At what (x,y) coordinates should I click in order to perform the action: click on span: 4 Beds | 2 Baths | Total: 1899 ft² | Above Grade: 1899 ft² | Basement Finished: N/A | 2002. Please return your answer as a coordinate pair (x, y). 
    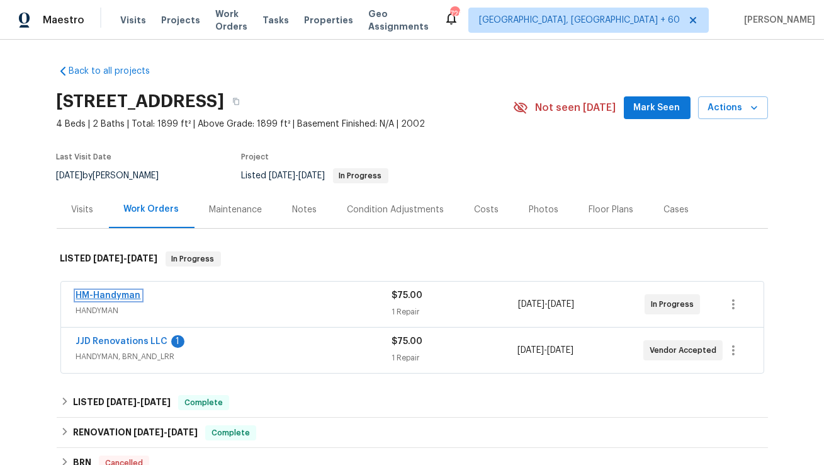
    Looking at the image, I should click on (285, 124).